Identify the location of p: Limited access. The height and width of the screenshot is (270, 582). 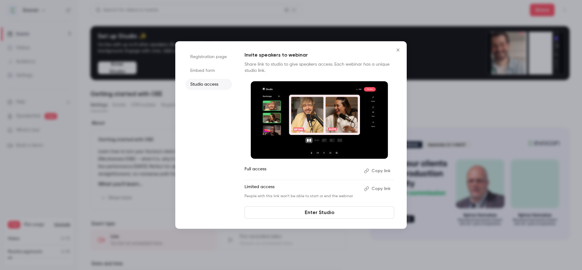
(302, 188).